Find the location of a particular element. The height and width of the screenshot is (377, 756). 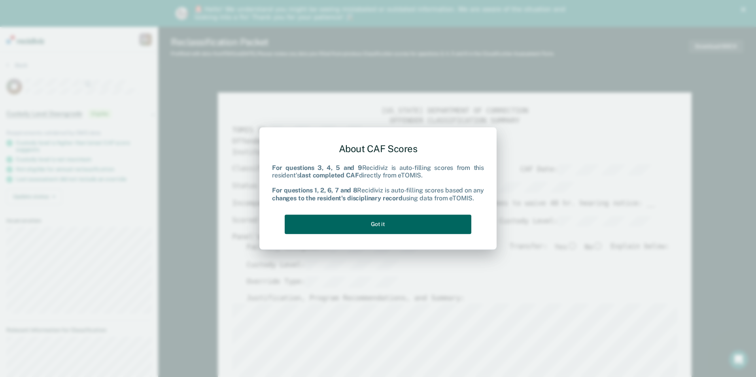

b: For questions 3, 4, 5 and 9 is located at coordinates (317, 168).